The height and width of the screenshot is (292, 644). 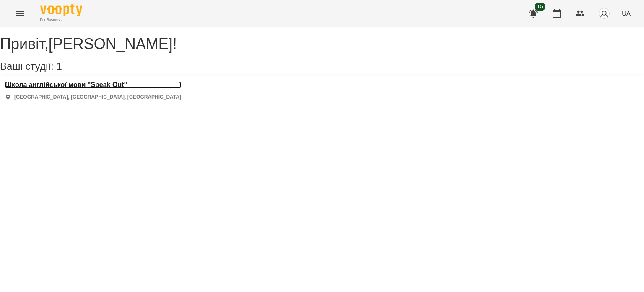 I want to click on a: Школа англійської мови "Speak Out", so click(x=93, y=85).